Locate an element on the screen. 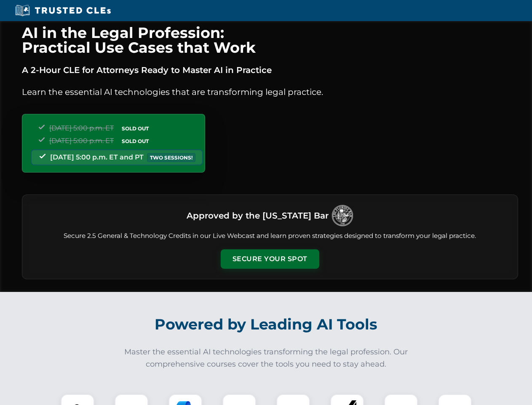  p: A 2-Hour CLE for Attorneys Ready to Master AI in Practice is located at coordinates (270, 70).